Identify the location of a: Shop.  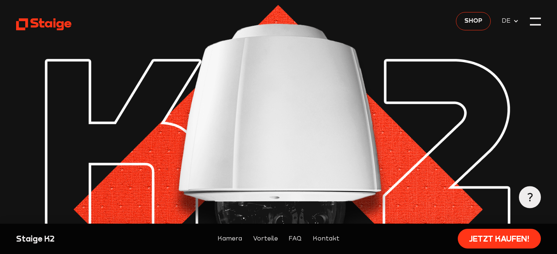
(473, 21).